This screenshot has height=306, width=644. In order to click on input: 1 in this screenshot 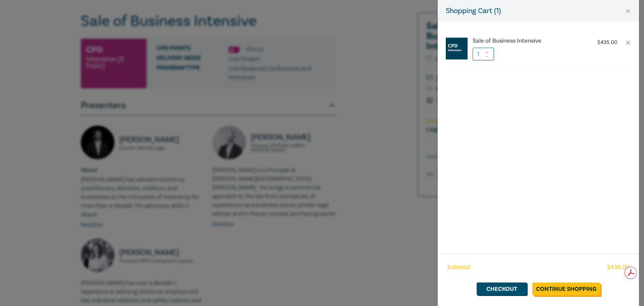, I will do `click(483, 54)`.